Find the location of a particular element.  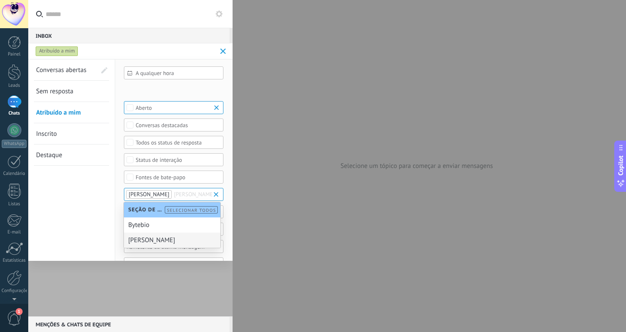

div: Listas is located at coordinates (14, 204).